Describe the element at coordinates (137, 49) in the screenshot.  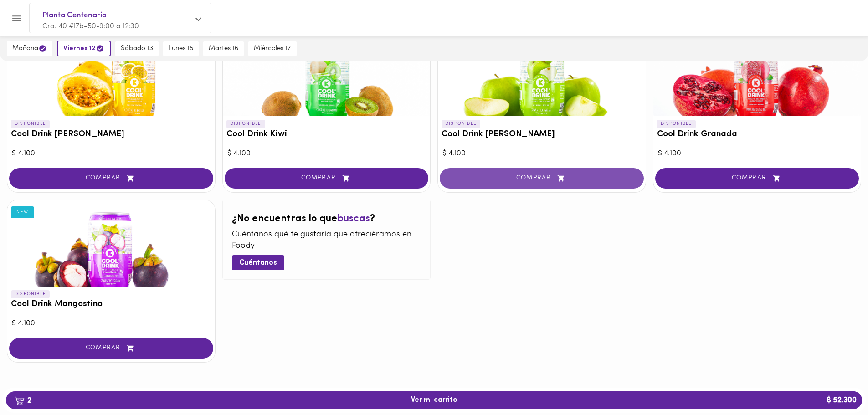
I see `span: sábado 13` at that location.